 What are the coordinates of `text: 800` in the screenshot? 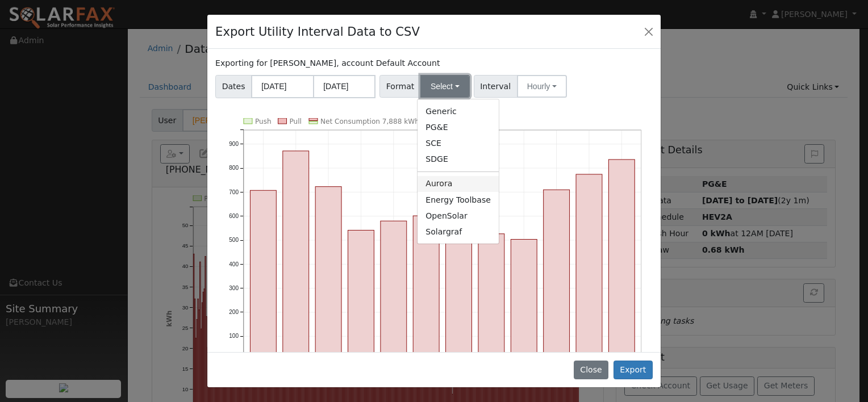 It's located at (234, 167).